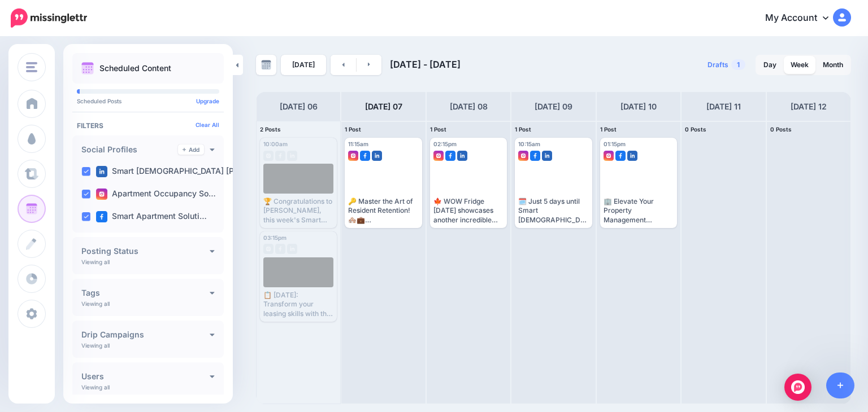 Image resolution: width=868 pixels, height=412 pixels. What do you see at coordinates (207, 125) in the screenshot?
I see `a: Clear All` at bounding box center [207, 125].